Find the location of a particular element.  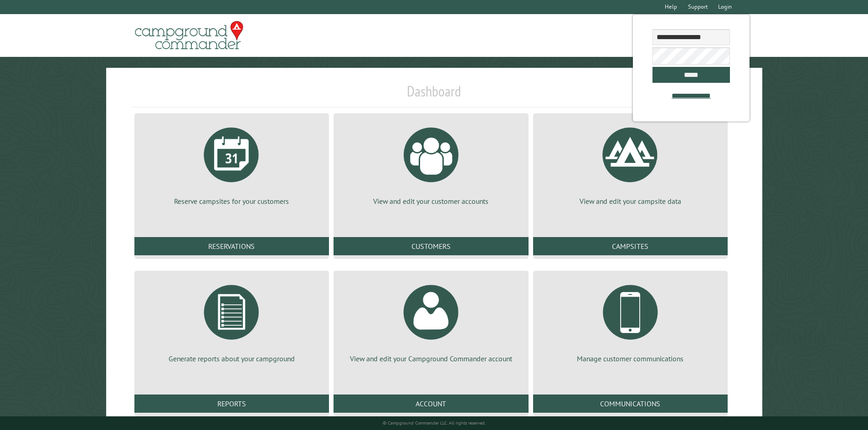

h1: Dashboard is located at coordinates (434, 94).